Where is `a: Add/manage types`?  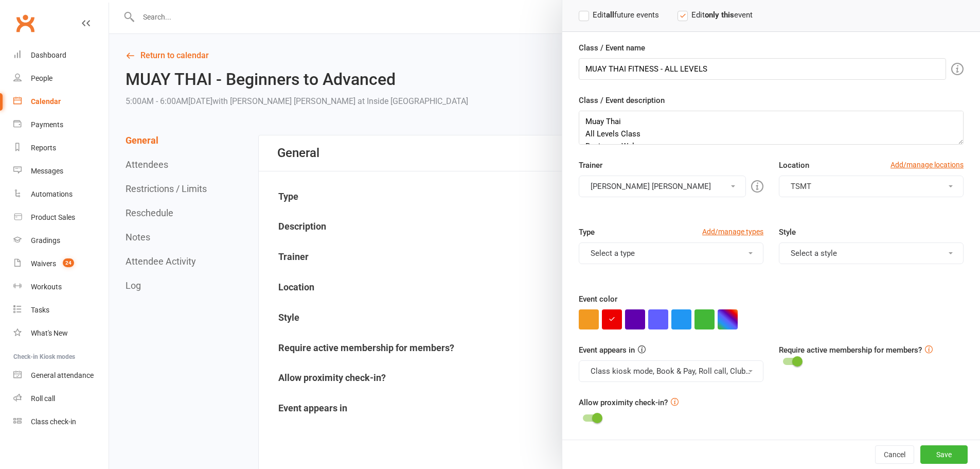
a: Add/manage types is located at coordinates (733, 231).